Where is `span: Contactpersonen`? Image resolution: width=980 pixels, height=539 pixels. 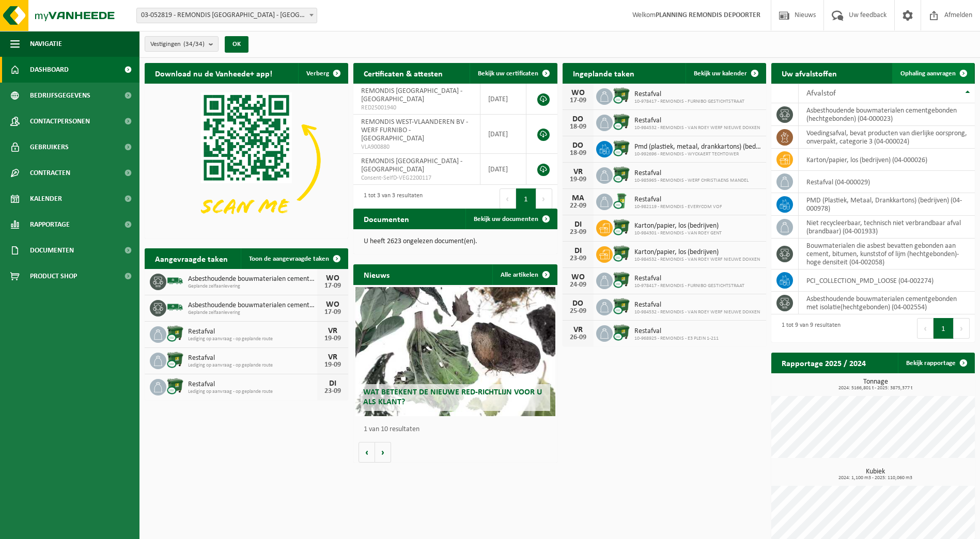 span: Contactpersonen is located at coordinates (60, 121).